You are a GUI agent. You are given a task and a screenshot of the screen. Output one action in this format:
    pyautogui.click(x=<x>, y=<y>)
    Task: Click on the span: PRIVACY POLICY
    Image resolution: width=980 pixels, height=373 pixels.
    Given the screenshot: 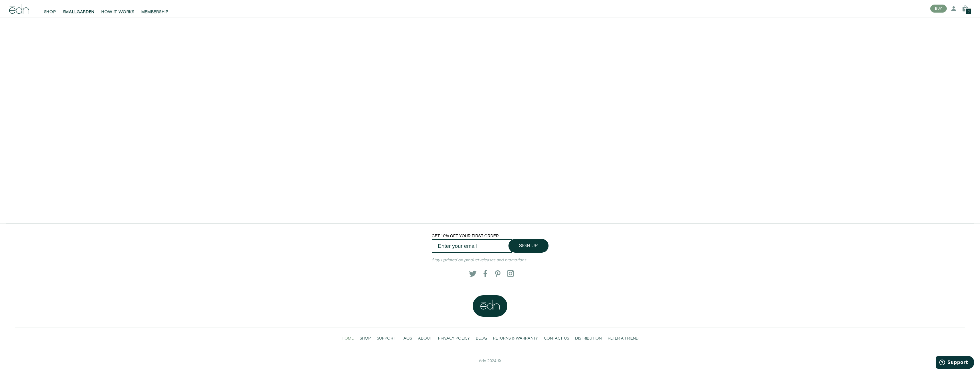 What is the action you would take?
    pyautogui.click(x=454, y=339)
    